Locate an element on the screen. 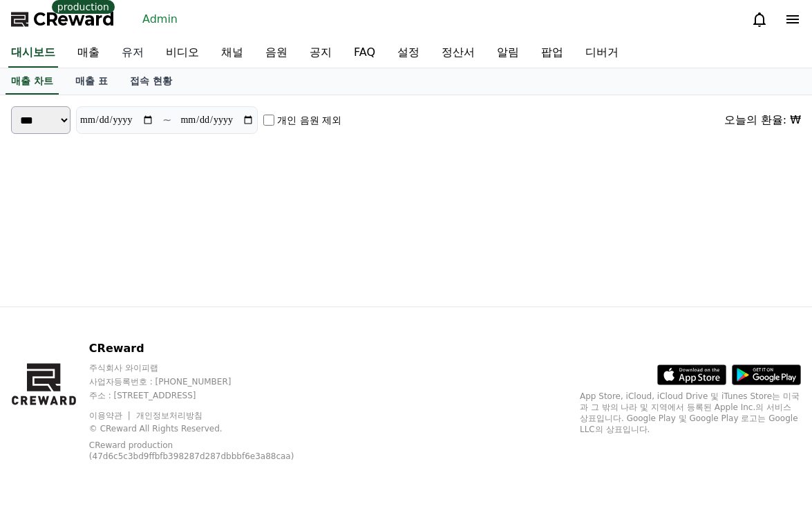 The image size is (812, 506). a: 개인정보처리방침 is located at coordinates (169, 416).